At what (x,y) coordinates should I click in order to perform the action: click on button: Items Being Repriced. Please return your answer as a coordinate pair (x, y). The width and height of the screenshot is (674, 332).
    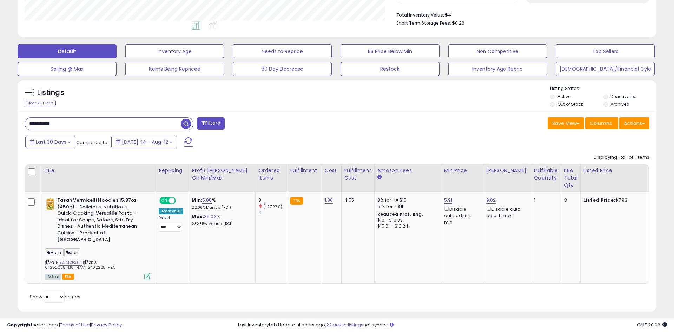
    Looking at the image, I should click on (175, 69).